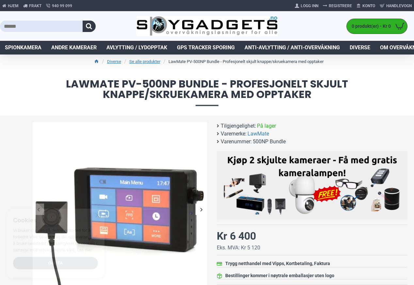 This screenshot has width=414, height=285. Describe the element at coordinates (340, 6) in the screenshot. I see `span: Registrere` at that location.